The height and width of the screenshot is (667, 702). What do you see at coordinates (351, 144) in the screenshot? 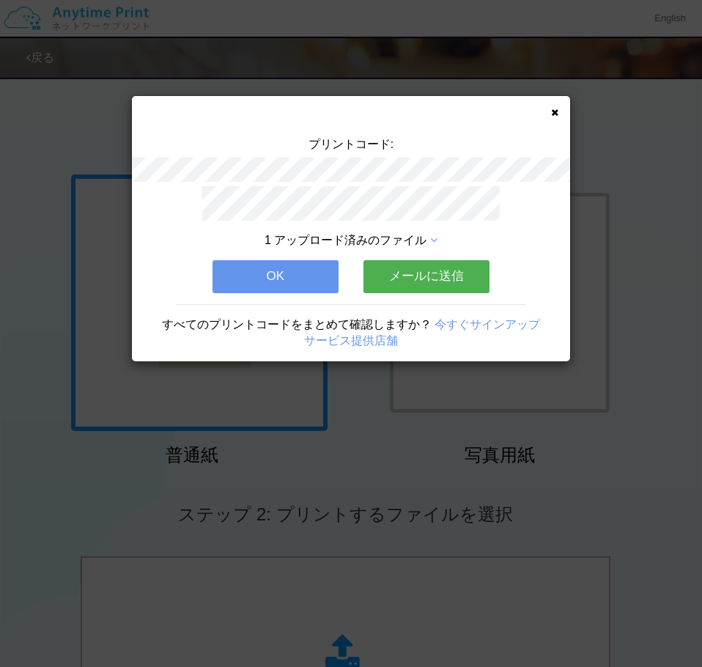
I see `span: プリントコード:` at bounding box center [351, 144].